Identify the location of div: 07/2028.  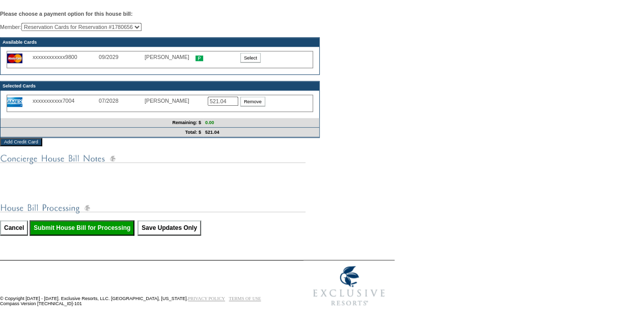
(122, 101).